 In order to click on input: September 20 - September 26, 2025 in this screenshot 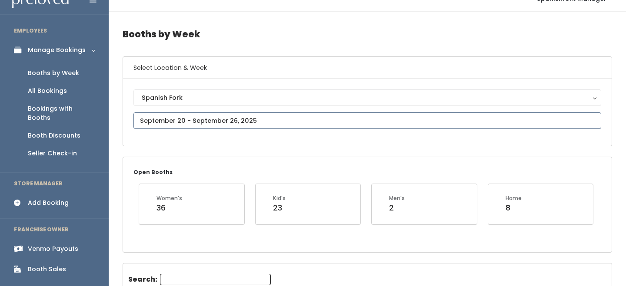, I will do `click(367, 121)`.